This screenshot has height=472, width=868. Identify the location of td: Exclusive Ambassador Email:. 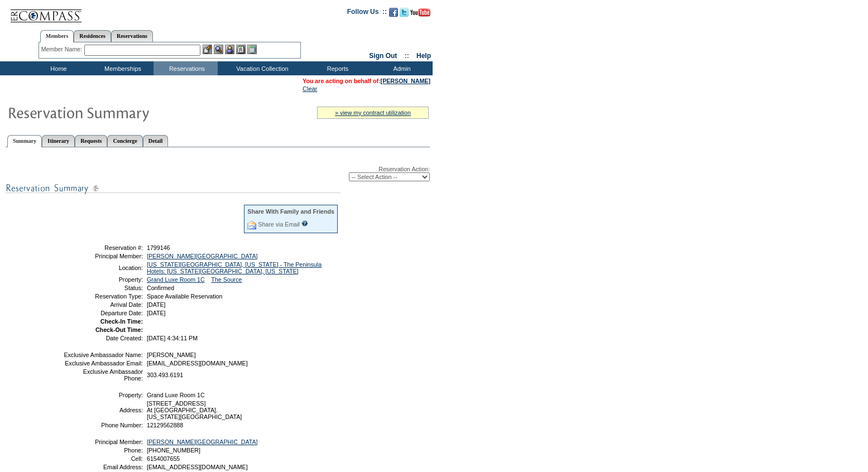
(103, 363).